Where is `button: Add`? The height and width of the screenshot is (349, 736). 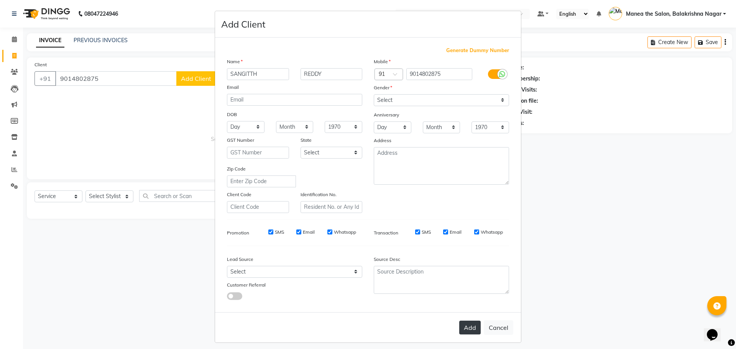
button: Add is located at coordinates (470, 328).